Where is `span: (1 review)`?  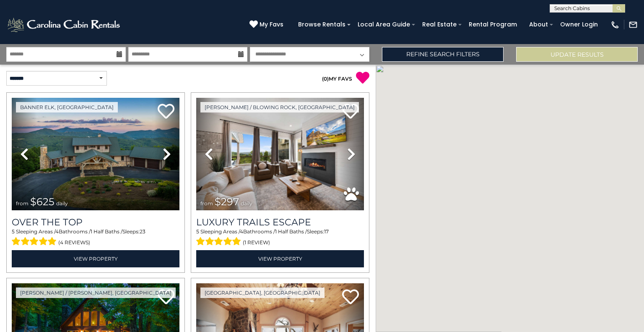
span: (1 review) is located at coordinates (257, 243).